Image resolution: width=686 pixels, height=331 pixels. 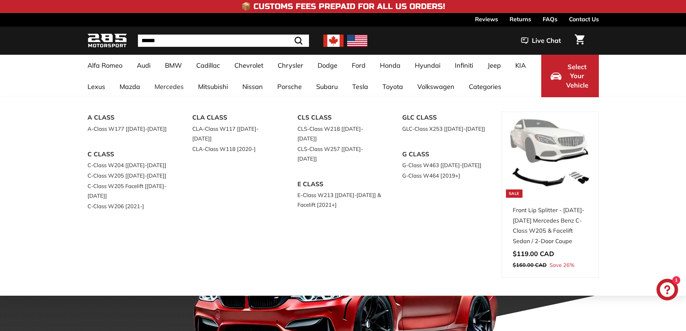 I want to click on h4: 📦 Customs Fees Prepaid for All US Orders!, so click(x=343, y=6).